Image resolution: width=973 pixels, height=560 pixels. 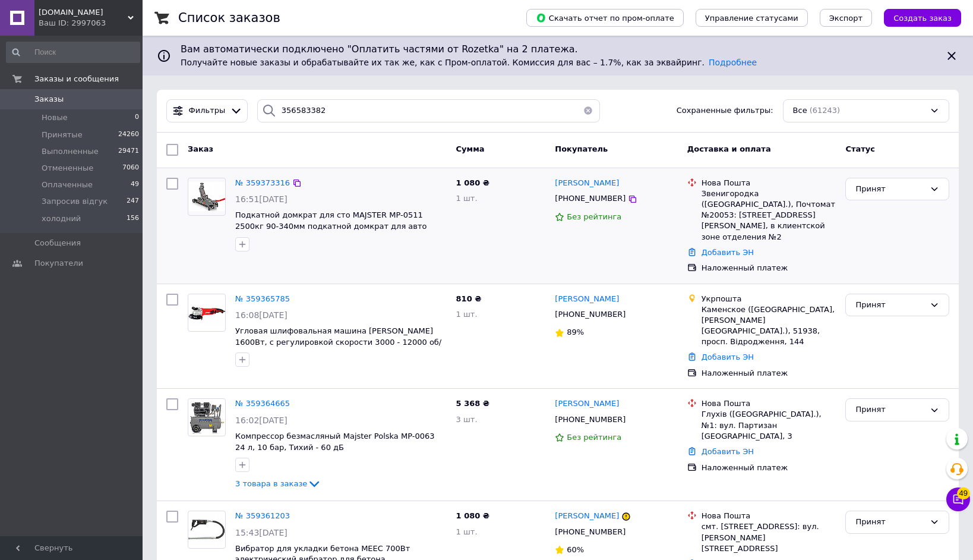 I want to click on span: № 359361203, so click(x=263, y=515).